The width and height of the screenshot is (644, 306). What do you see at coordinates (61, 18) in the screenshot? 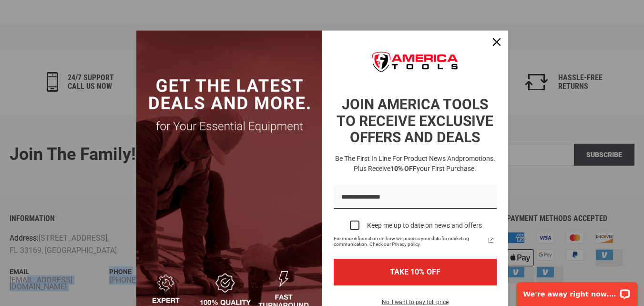
I see `p: We're away right now. Please check back later!` at bounding box center [61, 18].